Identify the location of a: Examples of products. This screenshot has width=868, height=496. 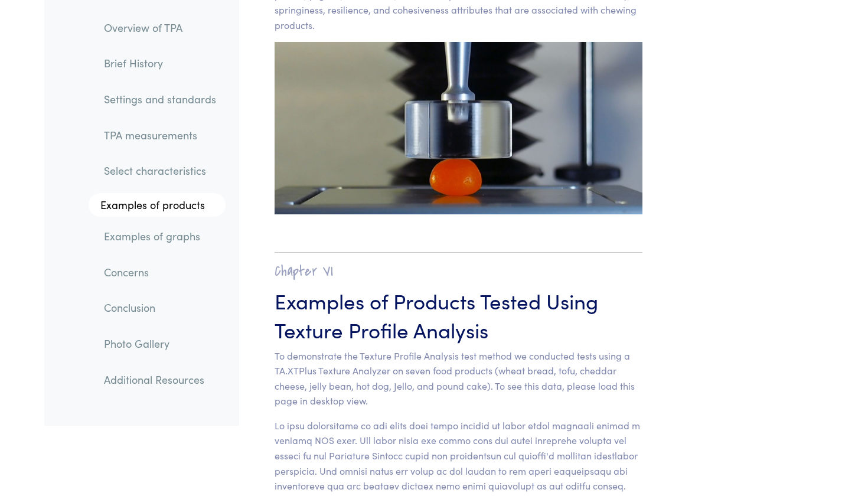
(157, 205).